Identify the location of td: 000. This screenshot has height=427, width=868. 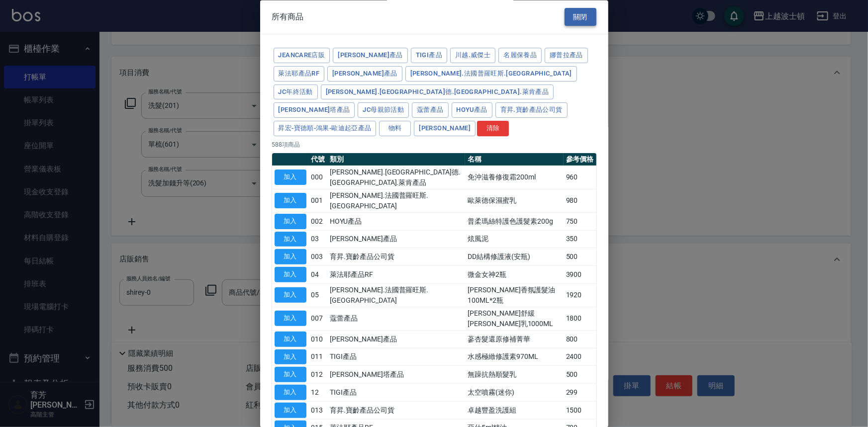
(319, 177).